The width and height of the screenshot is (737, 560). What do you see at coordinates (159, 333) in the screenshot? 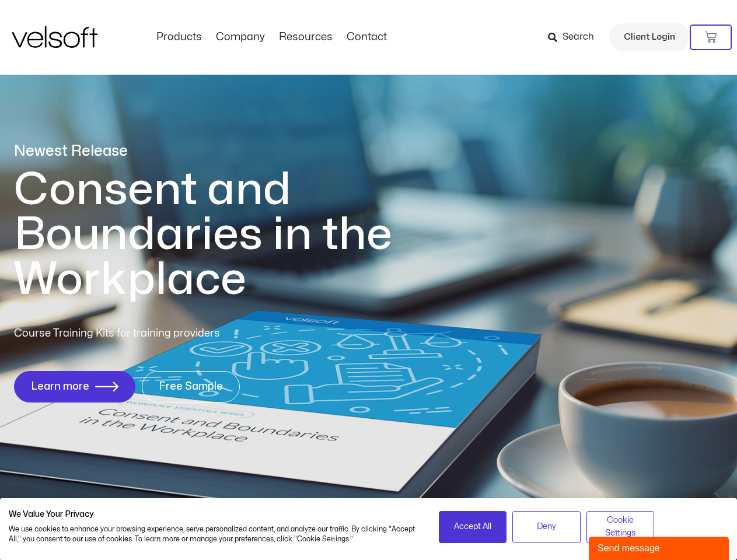
I see `p: Course Training Kits for training providers` at bounding box center [159, 333].